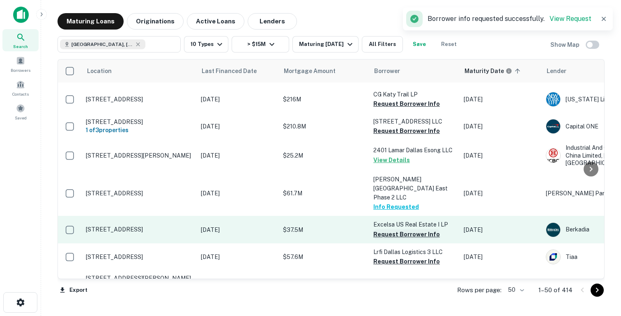  I want to click on a: Borrowers, so click(21, 64).